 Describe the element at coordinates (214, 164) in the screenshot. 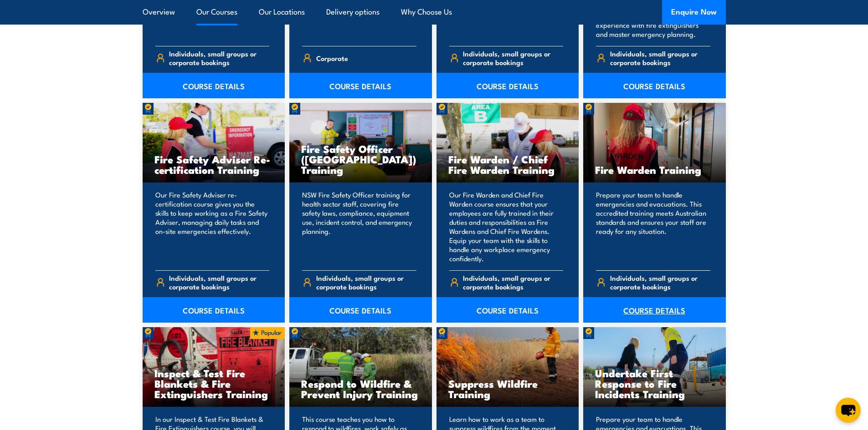

I see `h3: Fire Safety Adviser Re-certification Training` at that location.